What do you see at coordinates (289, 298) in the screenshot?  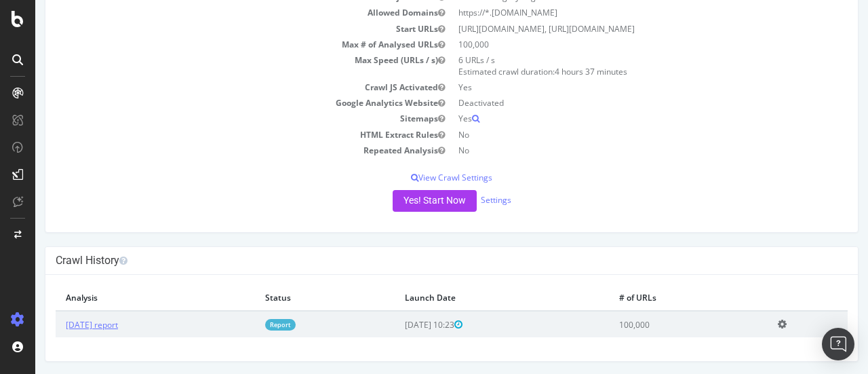 I see `th: Status` at bounding box center [289, 298].